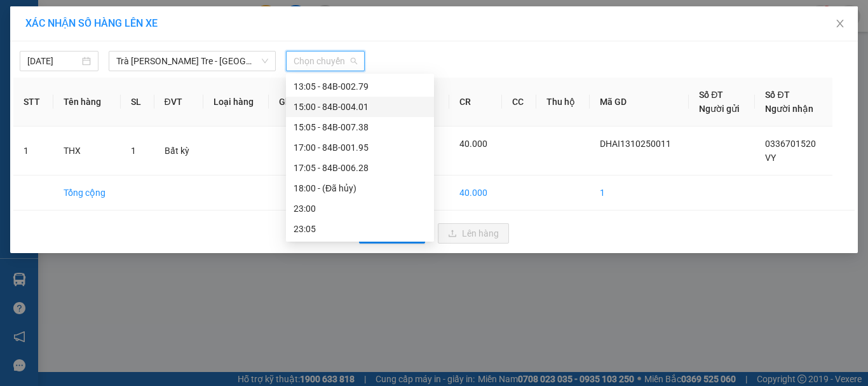  Describe the element at coordinates (770, 158) in the screenshot. I see `span: VY` at that location.